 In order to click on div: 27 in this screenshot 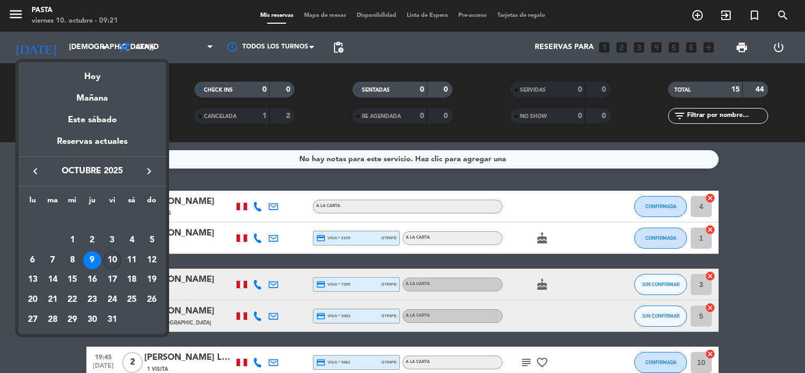, I will do `click(33, 320)`.